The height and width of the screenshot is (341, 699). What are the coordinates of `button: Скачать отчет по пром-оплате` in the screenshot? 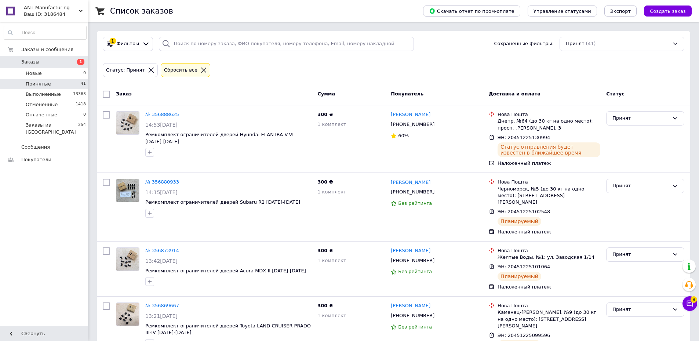 It's located at (472, 11).